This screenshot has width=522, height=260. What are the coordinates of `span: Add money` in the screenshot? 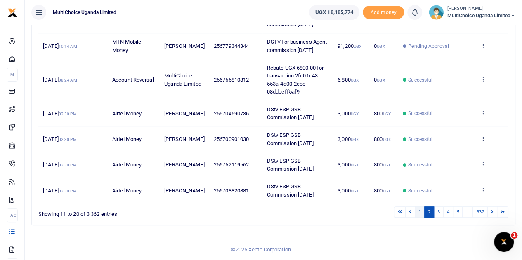 It's located at (383, 12).